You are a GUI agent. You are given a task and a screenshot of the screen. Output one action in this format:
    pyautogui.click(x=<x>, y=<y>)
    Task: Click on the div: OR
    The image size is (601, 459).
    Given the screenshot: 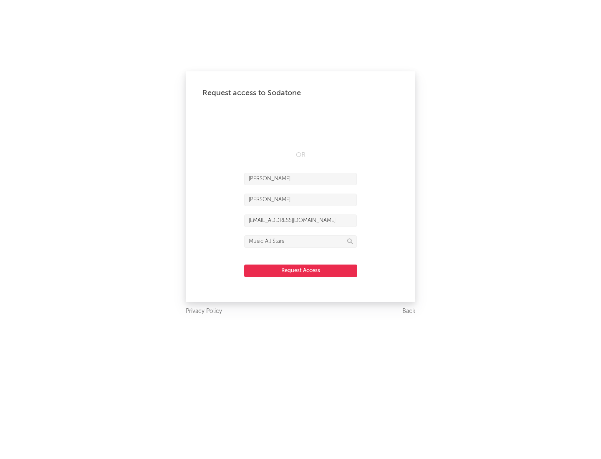 What is the action you would take?
    pyautogui.click(x=300, y=155)
    